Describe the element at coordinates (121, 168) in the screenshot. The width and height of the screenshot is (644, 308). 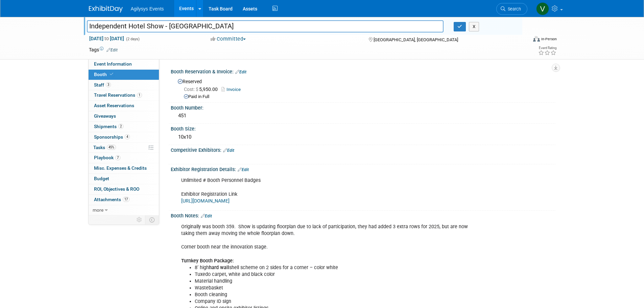
I see `span: Misc. Expenses & Credits` at that location.